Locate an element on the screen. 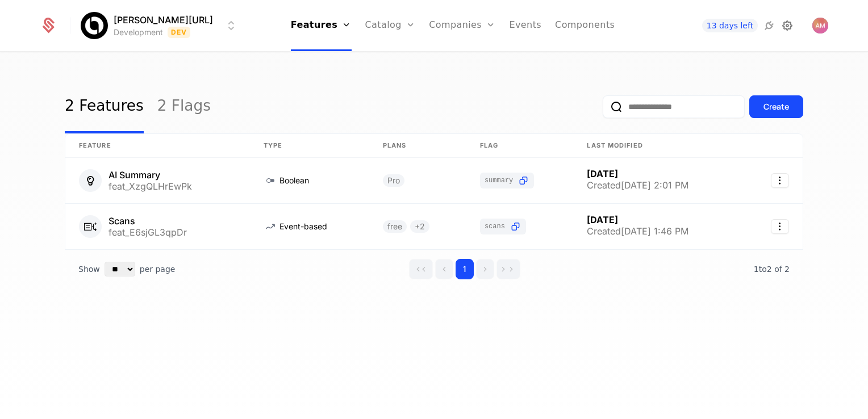 The height and width of the screenshot is (419, 868). a: 2 Features is located at coordinates (104, 107).